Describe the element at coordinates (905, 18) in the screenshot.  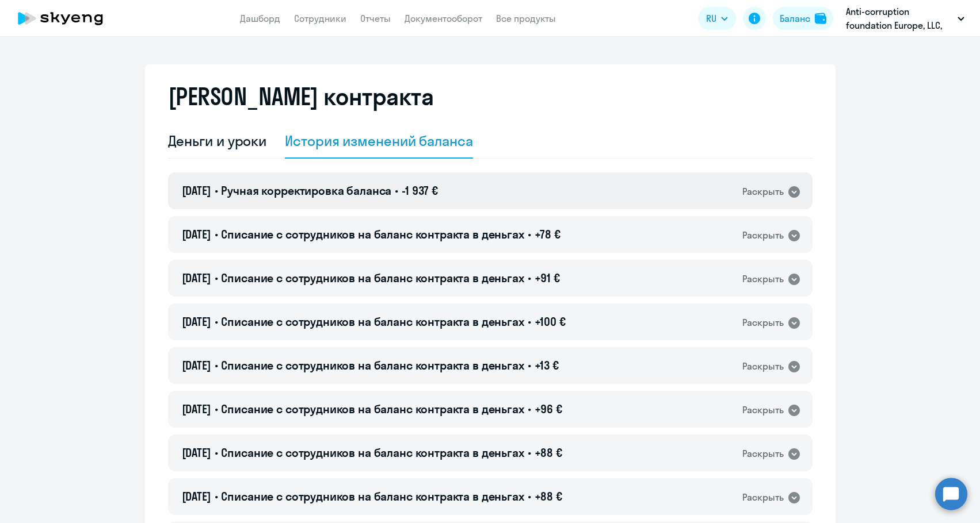
I see `button: Anti-corruption foundation Europe, LLC, Предоплата Posterum` at that location.